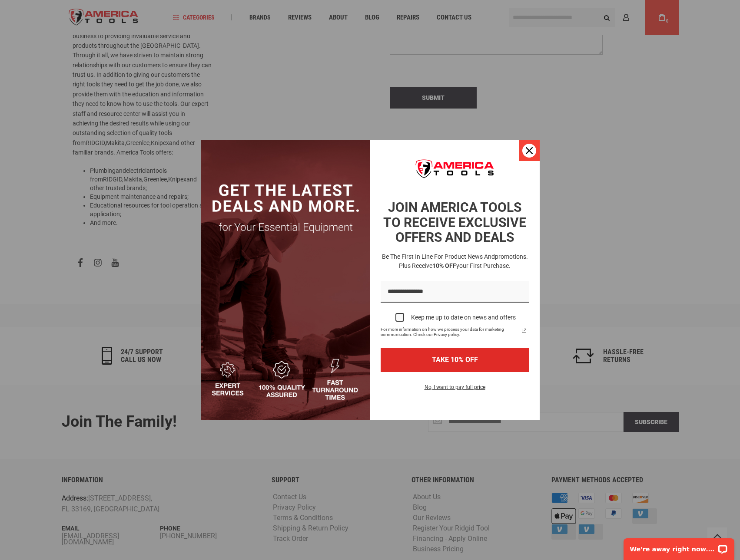  Describe the element at coordinates (455, 292) in the screenshot. I see `input: Email field` at that location.